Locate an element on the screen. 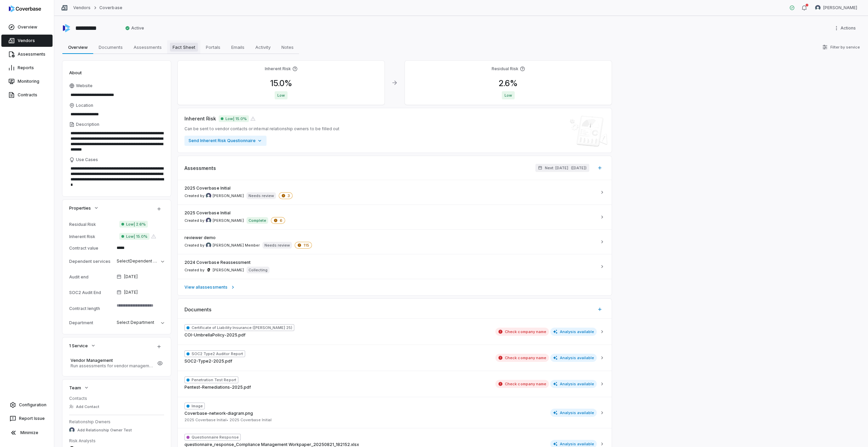 The image size is (868, 447). span: 1 Service is located at coordinates (79, 345).